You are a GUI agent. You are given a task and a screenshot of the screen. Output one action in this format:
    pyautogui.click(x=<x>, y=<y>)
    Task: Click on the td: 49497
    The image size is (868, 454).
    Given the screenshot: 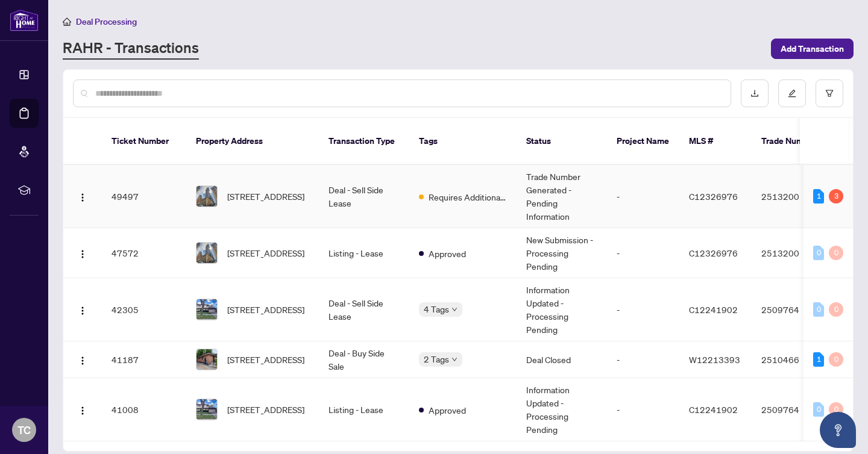 What is the action you would take?
    pyautogui.click(x=144, y=196)
    